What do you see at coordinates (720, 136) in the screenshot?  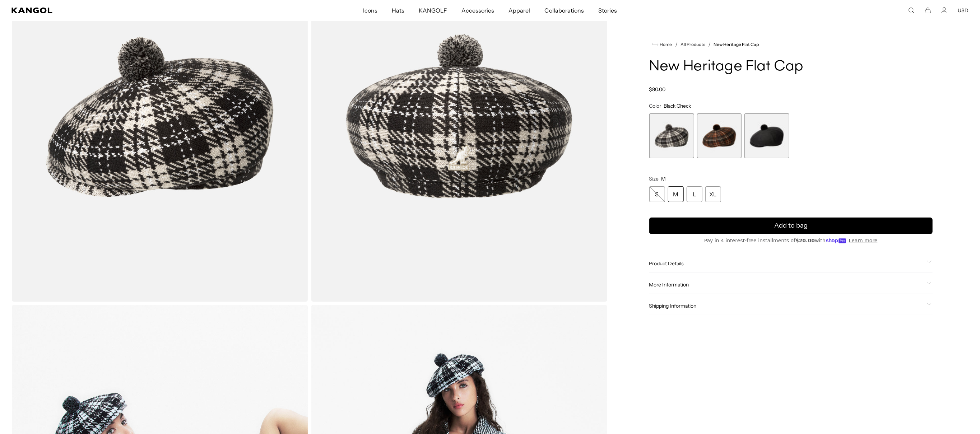 I see `label: Espresso Check` at bounding box center [720, 136].